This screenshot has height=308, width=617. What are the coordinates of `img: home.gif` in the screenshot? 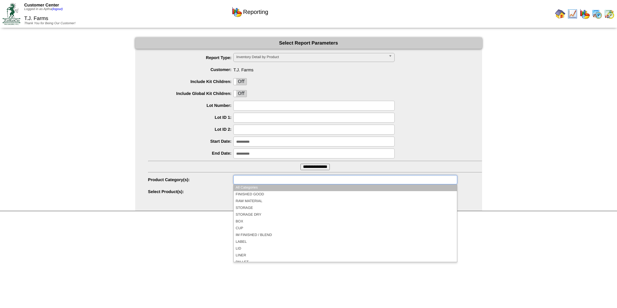 It's located at (560, 14).